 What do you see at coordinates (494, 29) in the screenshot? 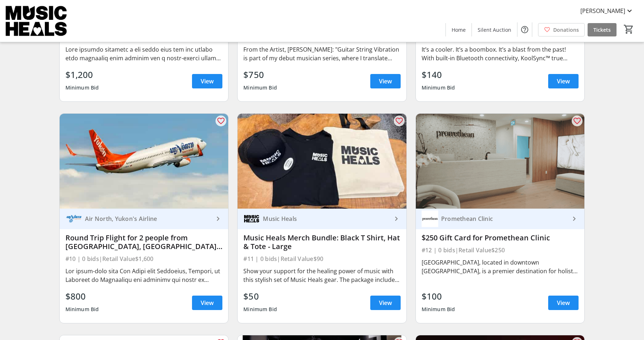
I see `span: Silent Auction` at bounding box center [494, 29].